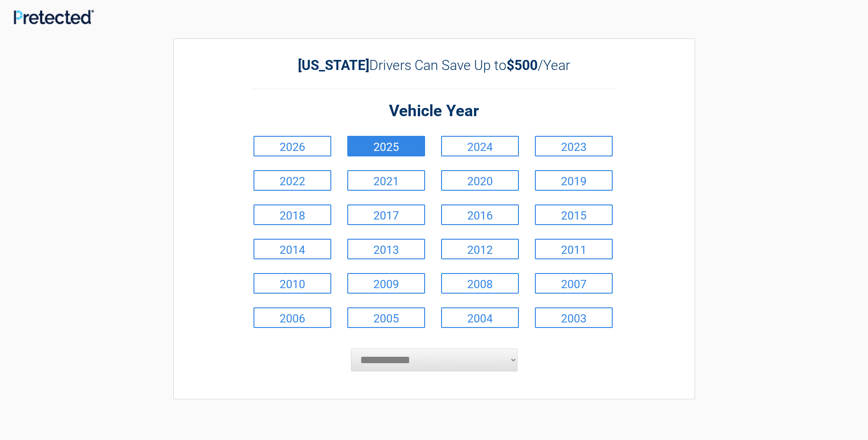 This screenshot has height=440, width=868. What do you see at coordinates (293, 214) in the screenshot?
I see `a: 2018` at bounding box center [293, 214].